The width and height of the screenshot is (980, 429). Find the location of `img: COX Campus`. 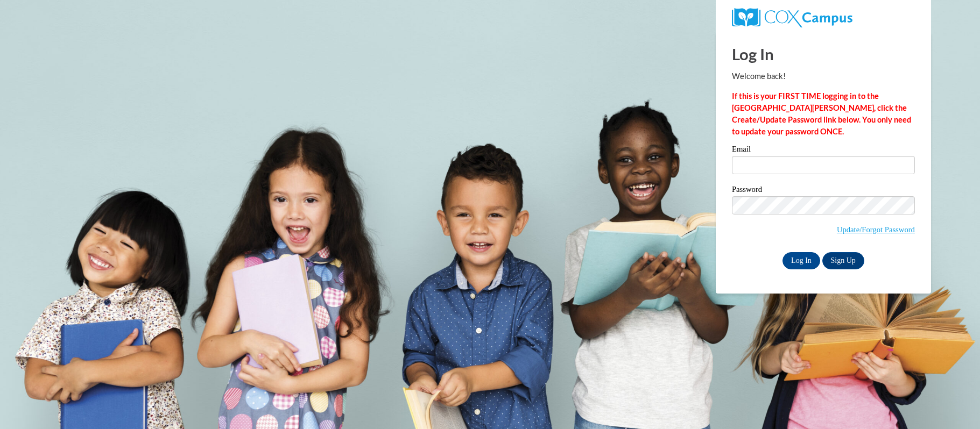

img: COX Campus is located at coordinates (792, 18).